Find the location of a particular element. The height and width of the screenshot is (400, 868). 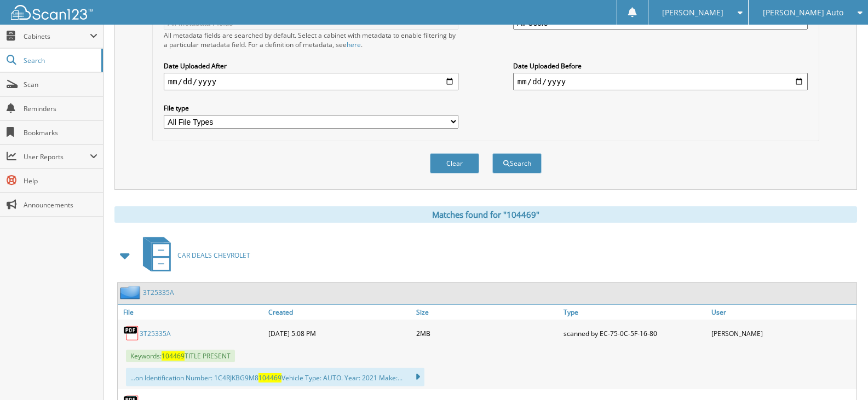

div: scanned by EC-75-0C-5F-16-80 is located at coordinates (635, 333).